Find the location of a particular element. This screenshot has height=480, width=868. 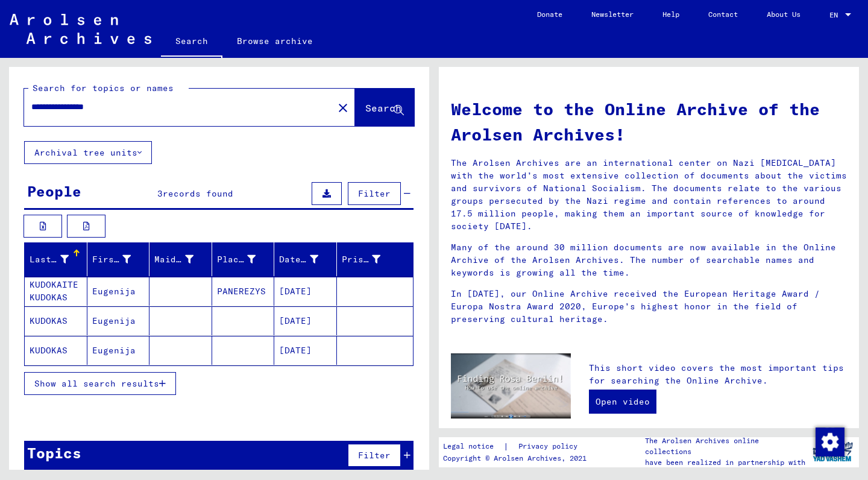

p: The Arolsen Archives online collections is located at coordinates (726, 446).